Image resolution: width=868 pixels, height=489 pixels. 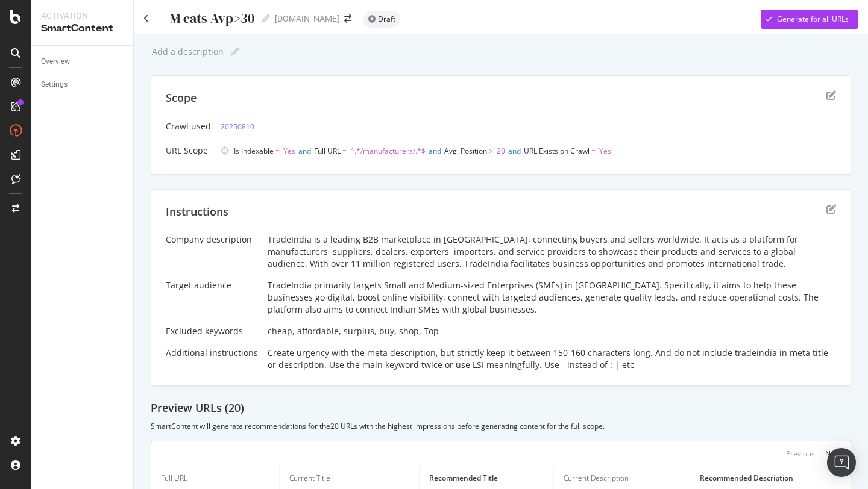 I want to click on div: Previous, so click(x=801, y=454).